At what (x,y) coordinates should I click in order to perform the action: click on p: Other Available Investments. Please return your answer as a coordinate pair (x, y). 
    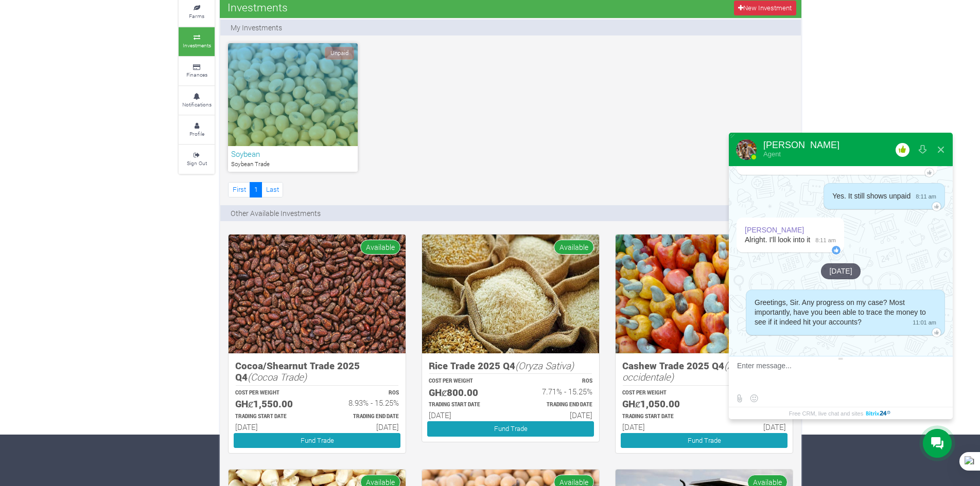
    Looking at the image, I should click on (275, 213).